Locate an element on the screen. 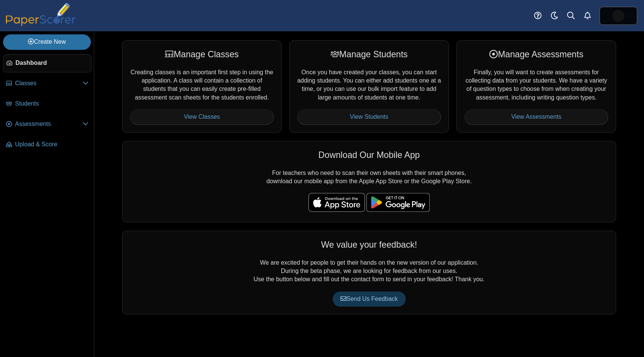 The width and height of the screenshot is (644, 357). a: Send Us Feedback is located at coordinates (369, 299).